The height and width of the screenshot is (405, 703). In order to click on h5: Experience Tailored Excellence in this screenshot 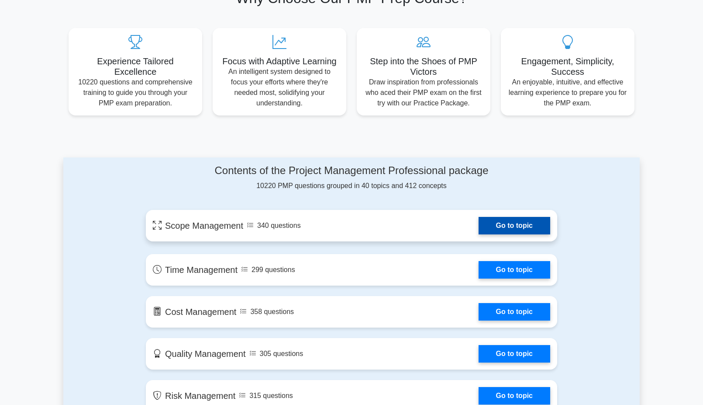, I will do `click(135, 66)`.